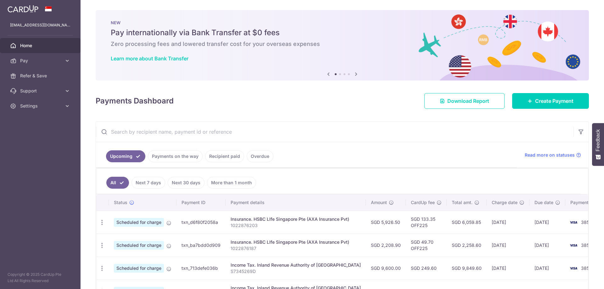 Image resolution: width=604 pixels, height=289 pixels. Describe the element at coordinates (296, 272) in the screenshot. I see `p: S7345269D` at that location.